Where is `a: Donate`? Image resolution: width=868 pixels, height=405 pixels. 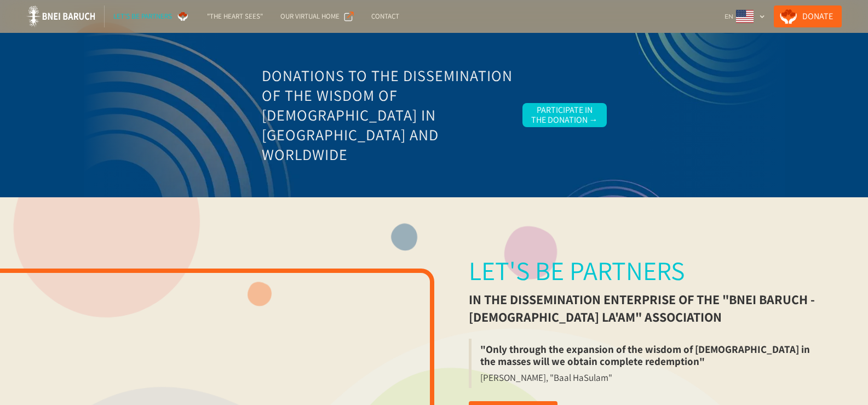 a: Donate is located at coordinates (807, 16).